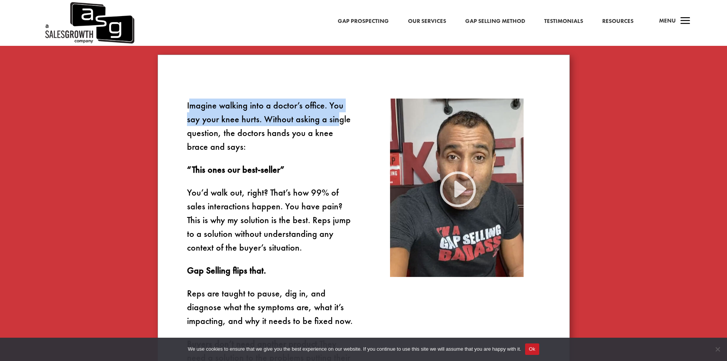 The height and width of the screenshot is (361, 727). Describe the element at coordinates (667, 21) in the screenshot. I see `span: Menu` at that location.